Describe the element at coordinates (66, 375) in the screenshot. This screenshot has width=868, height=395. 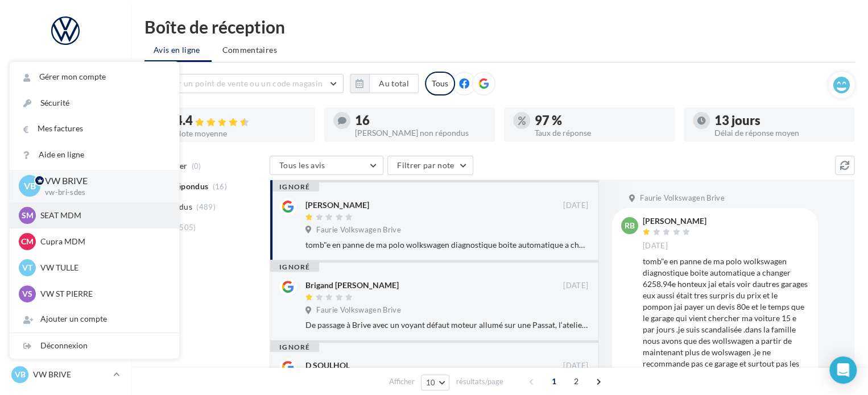
I see `a: VB VW BRIVE` at that location.